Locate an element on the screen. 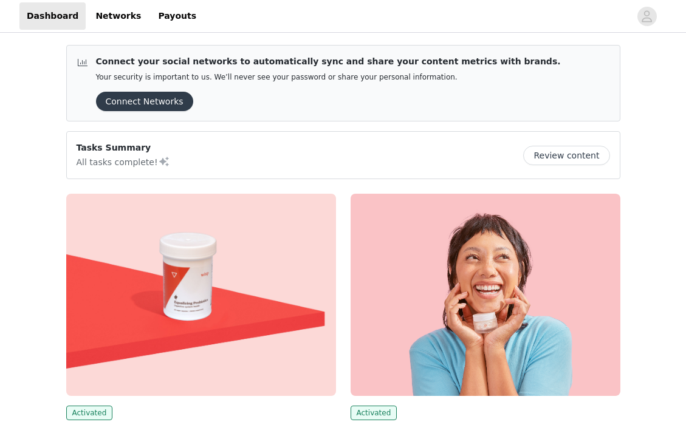 Image resolution: width=686 pixels, height=422 pixels. button: Review content is located at coordinates (566, 155).